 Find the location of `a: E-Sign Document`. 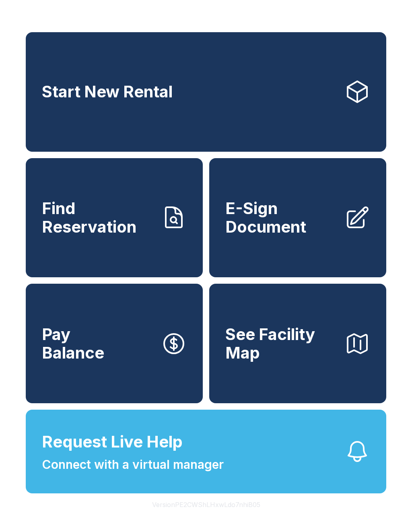

a: E-Sign Document is located at coordinates (298, 218).